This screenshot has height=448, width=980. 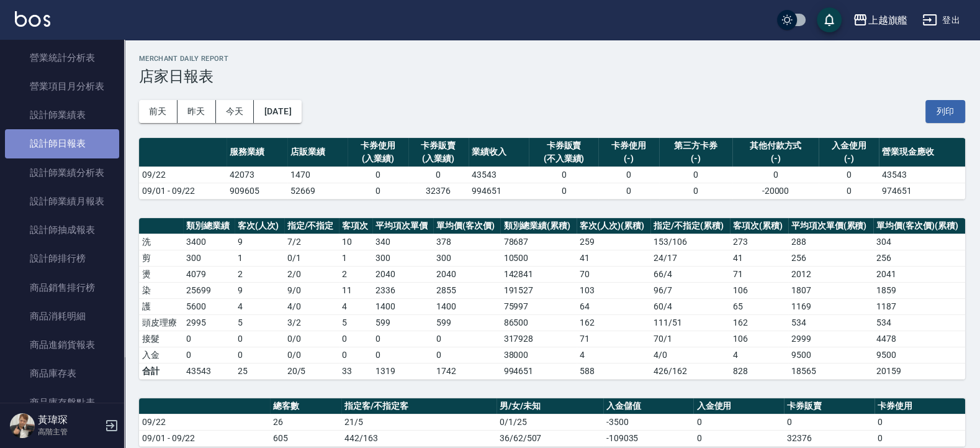 I want to click on td: 2995, so click(x=208, y=323).